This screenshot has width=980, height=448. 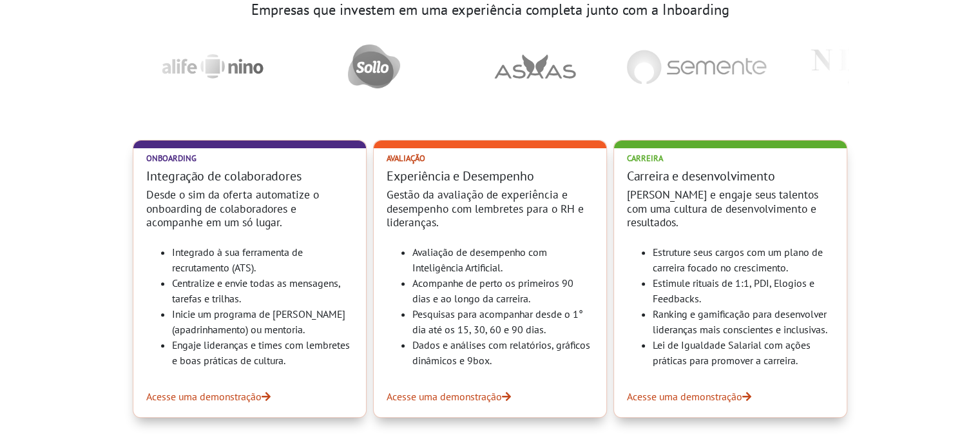 I want to click on img: Alife Nino, so click(x=209, y=67).